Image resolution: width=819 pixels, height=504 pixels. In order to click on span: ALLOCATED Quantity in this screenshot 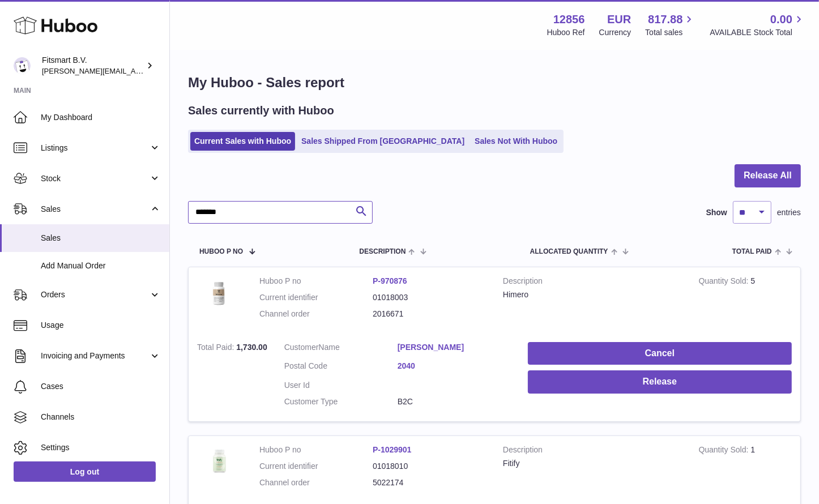, I will do `click(569, 251)`.